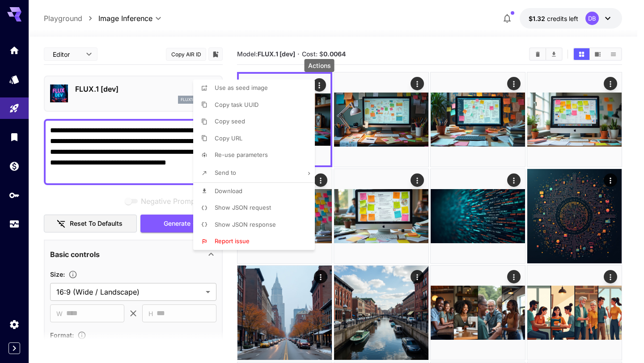 This screenshot has width=644, height=363. What do you see at coordinates (241, 88) in the screenshot?
I see `span: Use as seed image` at bounding box center [241, 88].